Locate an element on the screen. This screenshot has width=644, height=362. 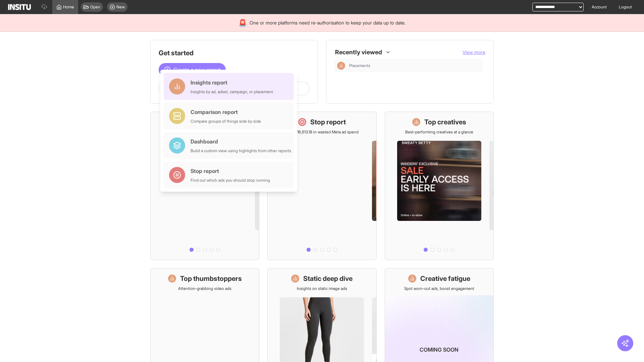
h1: Top creatives is located at coordinates (445, 122).